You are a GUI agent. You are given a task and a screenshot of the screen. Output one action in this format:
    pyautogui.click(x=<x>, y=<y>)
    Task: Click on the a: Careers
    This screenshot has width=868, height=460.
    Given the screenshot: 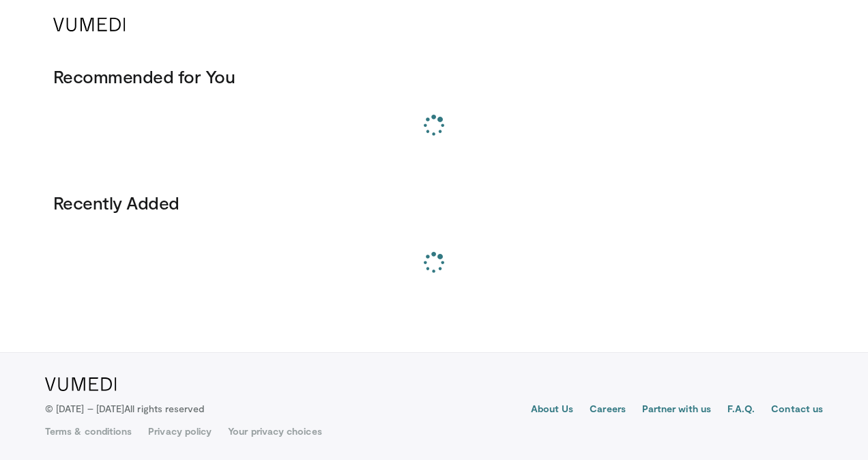 What is the action you would take?
    pyautogui.click(x=608, y=410)
    